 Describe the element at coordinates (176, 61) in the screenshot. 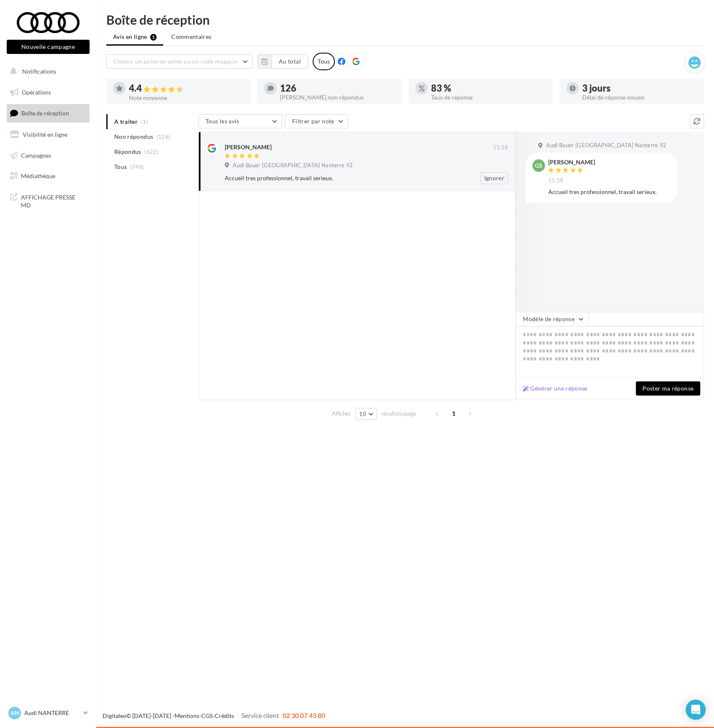

I see `span: Choisir un point de vente ou un code magasin` at that location.